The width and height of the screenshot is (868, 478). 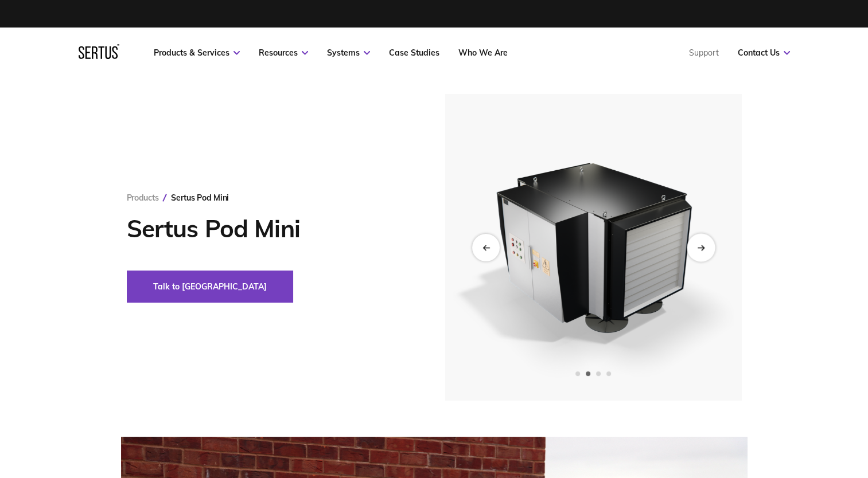 I want to click on span: Go to slide 3, so click(x=598, y=374).